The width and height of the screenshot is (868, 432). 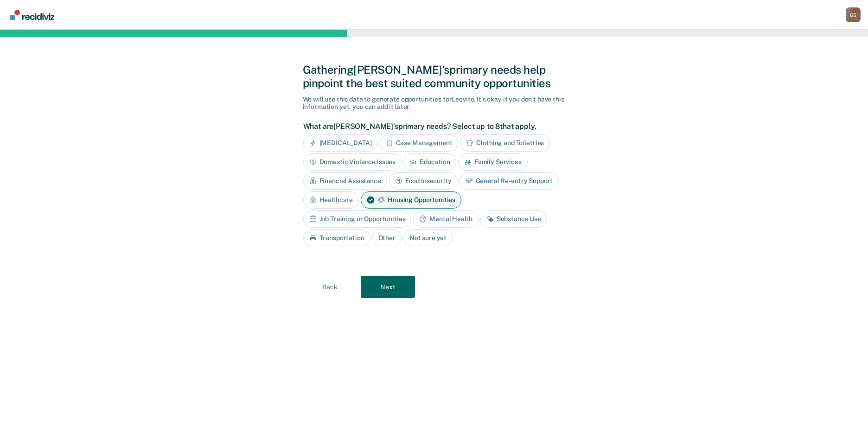 I want to click on button: Back, so click(x=329, y=287).